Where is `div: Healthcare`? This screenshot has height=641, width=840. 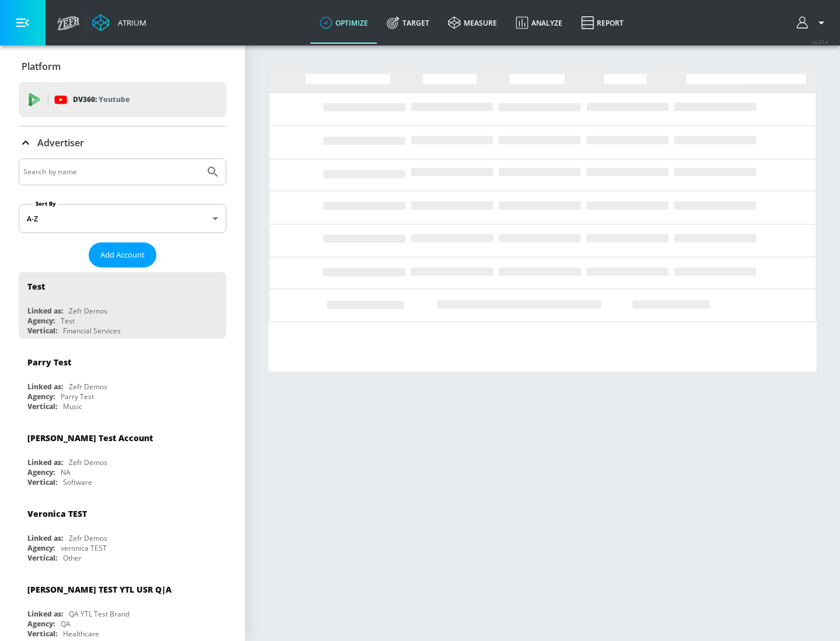
div: Healthcare is located at coordinates (81, 634).